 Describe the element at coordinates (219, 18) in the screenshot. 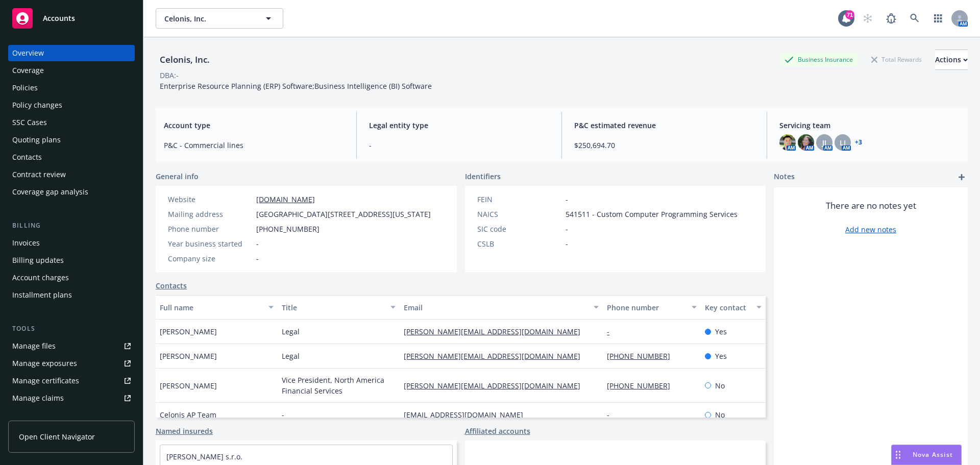

I see `button: Celonis, Inc.` at that location.